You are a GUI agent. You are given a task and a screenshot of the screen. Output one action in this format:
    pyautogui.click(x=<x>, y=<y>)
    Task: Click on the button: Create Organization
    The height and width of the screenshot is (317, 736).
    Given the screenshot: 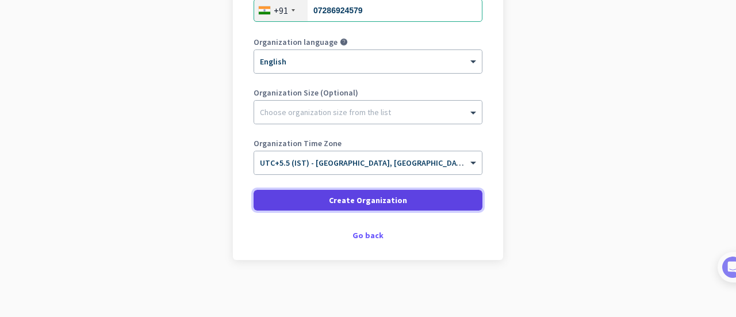 What is the action you would take?
    pyautogui.click(x=368, y=200)
    